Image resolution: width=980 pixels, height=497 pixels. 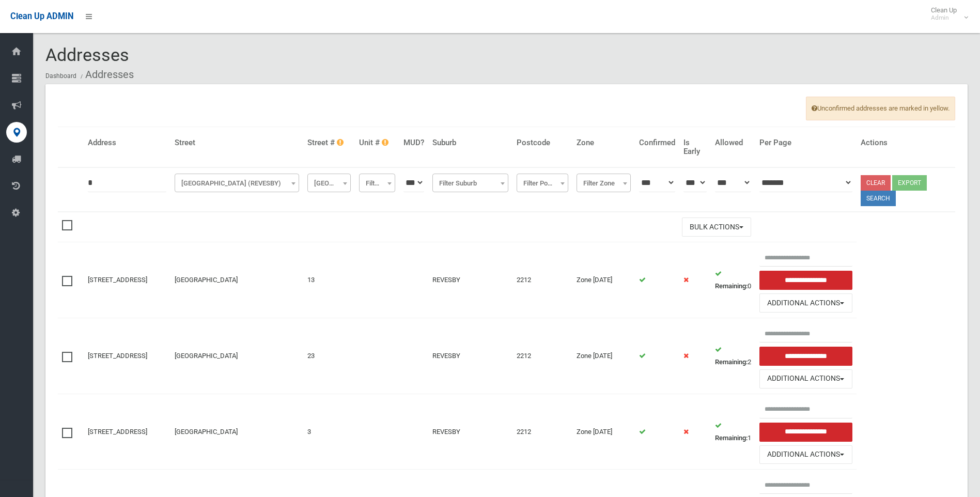 I want to click on td: 23, so click(x=329, y=356).